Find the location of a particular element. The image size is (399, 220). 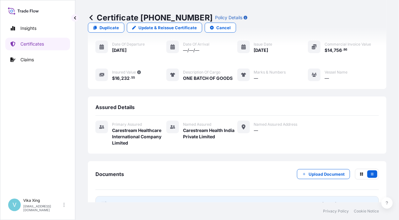

p: Update & Reissue Certificate is located at coordinates (168, 28).